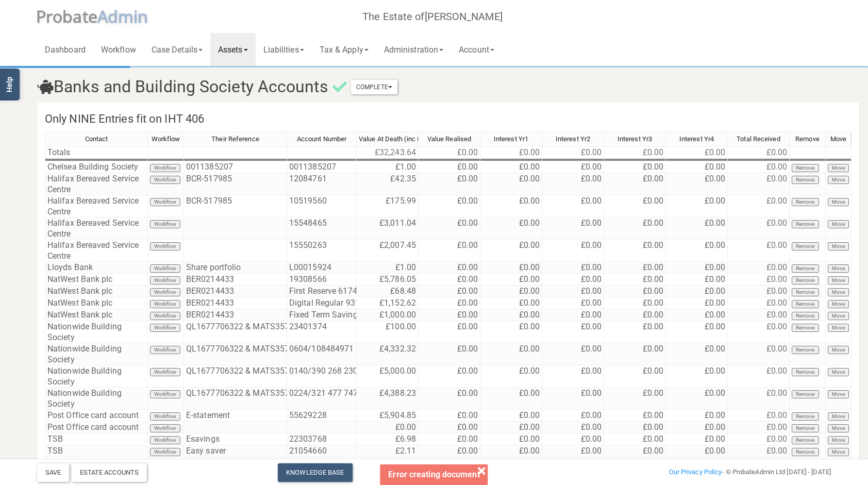  I want to click on td: £1.00, so click(388, 167).